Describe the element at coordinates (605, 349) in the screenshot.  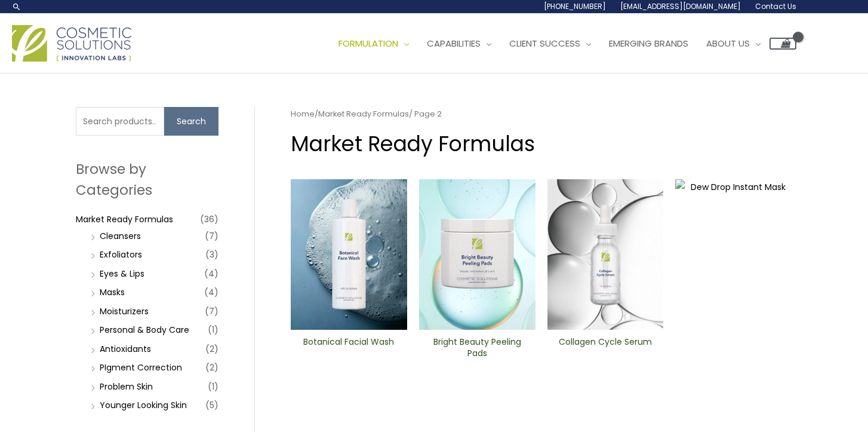
I see `a: Collagen Cycle Serum` at that location.